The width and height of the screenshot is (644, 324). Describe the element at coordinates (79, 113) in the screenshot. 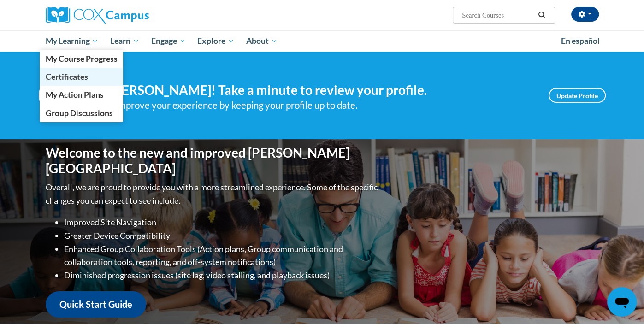

I see `span: Group Discussions` at that location.